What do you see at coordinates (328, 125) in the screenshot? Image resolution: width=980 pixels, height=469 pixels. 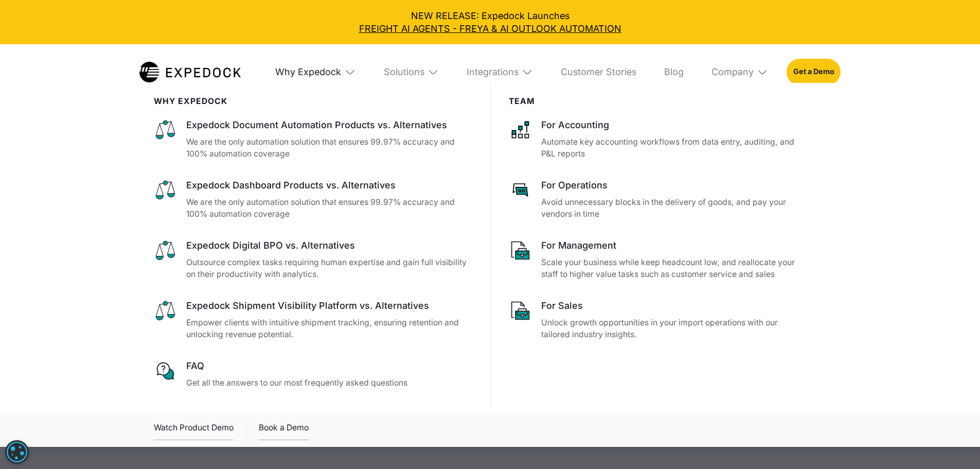 I see `div: Expedock Document Automation Products vs. Alternatives` at bounding box center [328, 125].